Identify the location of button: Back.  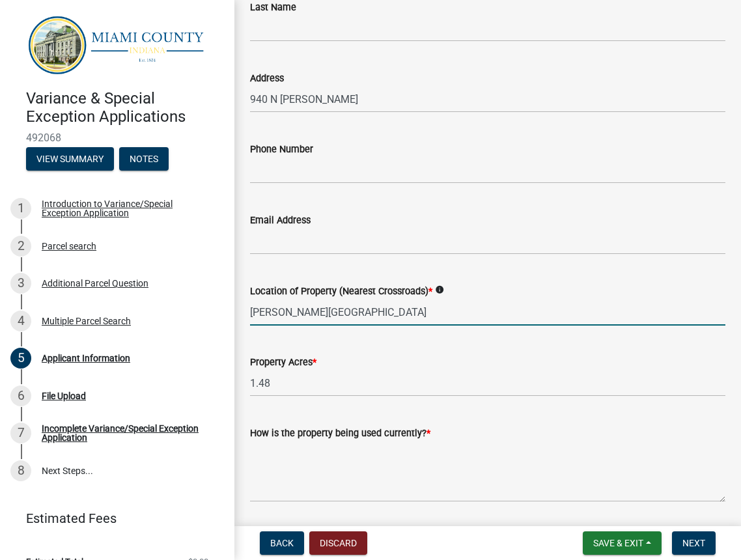
(282, 543).